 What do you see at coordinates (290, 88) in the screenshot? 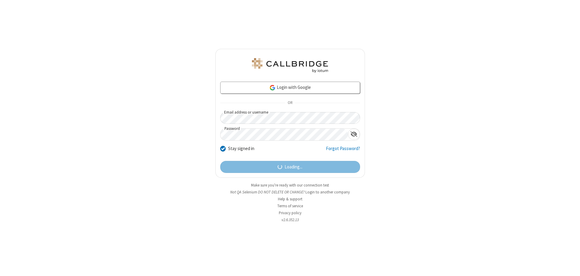
I see `a: Login with Google` at bounding box center [290, 88].